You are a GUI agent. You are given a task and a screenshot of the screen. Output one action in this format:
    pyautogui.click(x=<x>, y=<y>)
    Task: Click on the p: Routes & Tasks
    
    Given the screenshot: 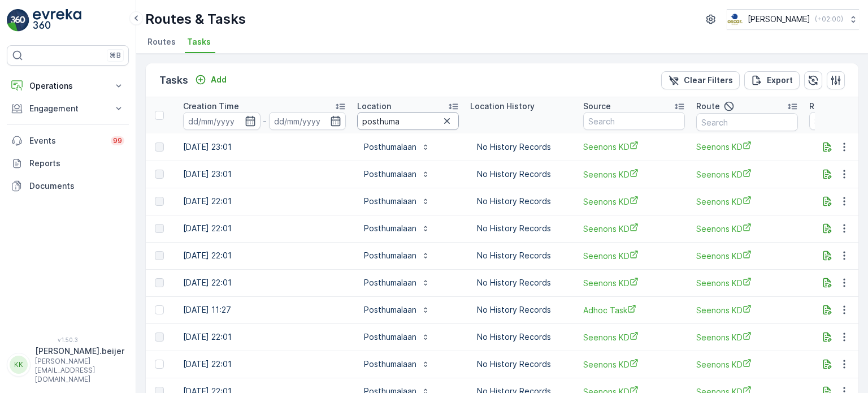 What is the action you would take?
    pyautogui.click(x=195, y=19)
    